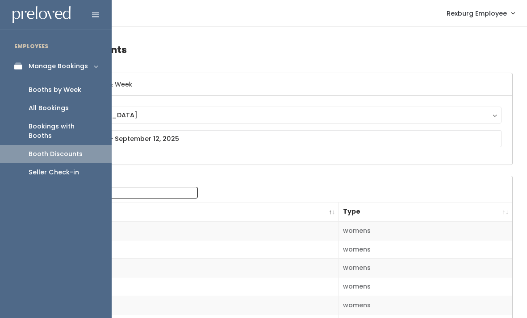  I want to click on div: All Bookings, so click(49, 108).